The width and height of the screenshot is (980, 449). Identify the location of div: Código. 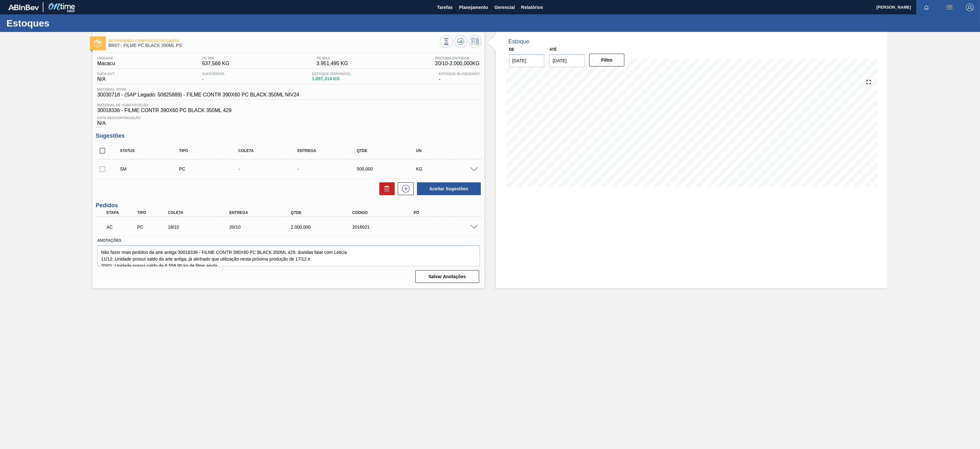
(386, 213).